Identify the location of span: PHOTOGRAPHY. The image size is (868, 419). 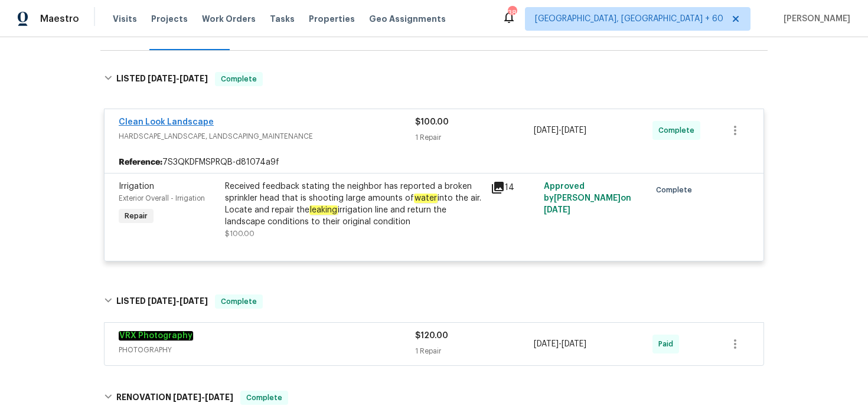
(267, 350).